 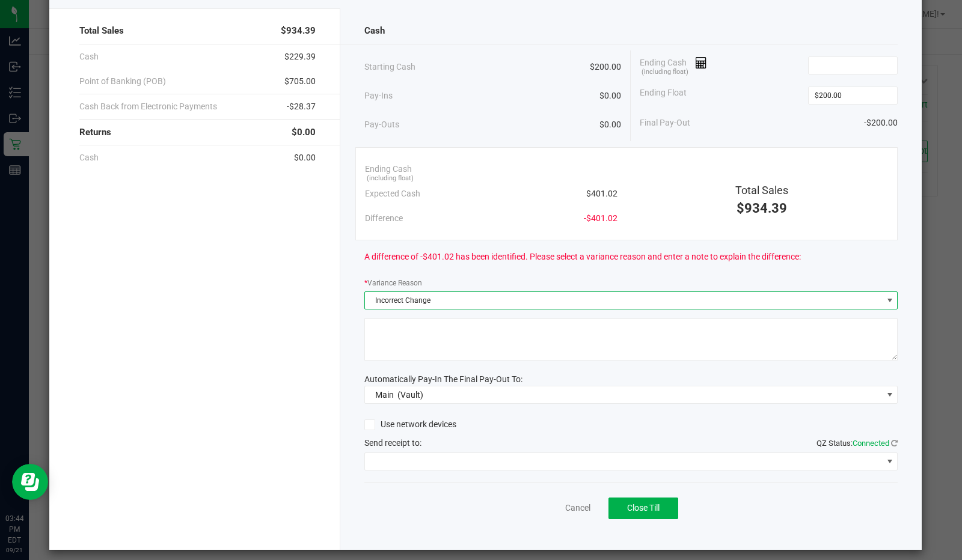 I want to click on span: $200.00, so click(x=606, y=67).